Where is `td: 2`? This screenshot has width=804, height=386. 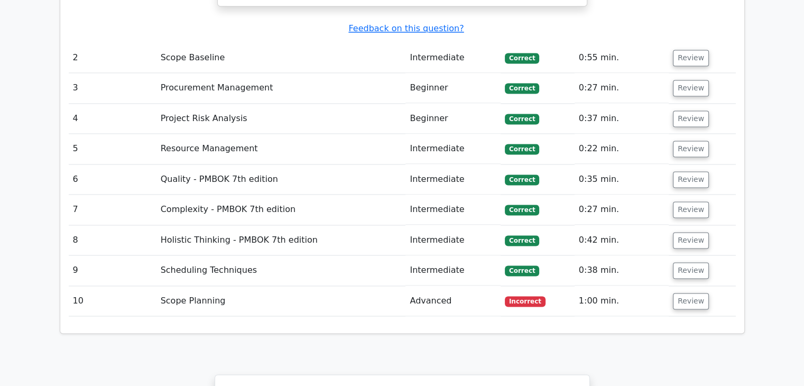 td: 2 is located at coordinates (113, 58).